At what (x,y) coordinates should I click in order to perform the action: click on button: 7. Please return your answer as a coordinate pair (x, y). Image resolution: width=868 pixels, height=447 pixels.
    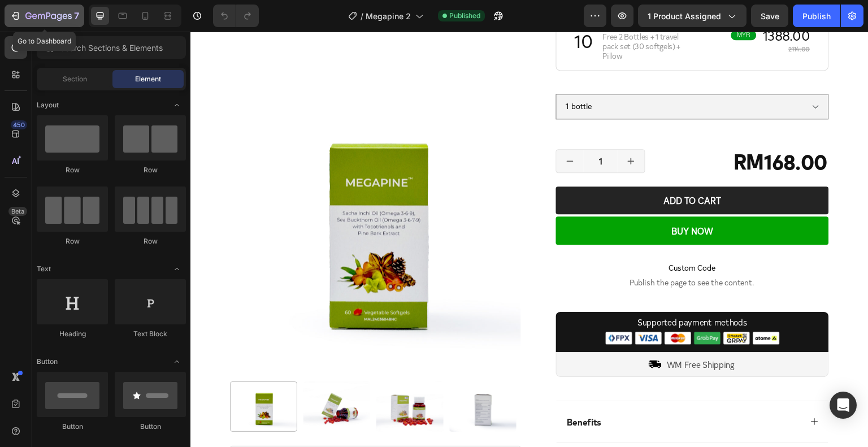
    Looking at the image, I should click on (44, 16).